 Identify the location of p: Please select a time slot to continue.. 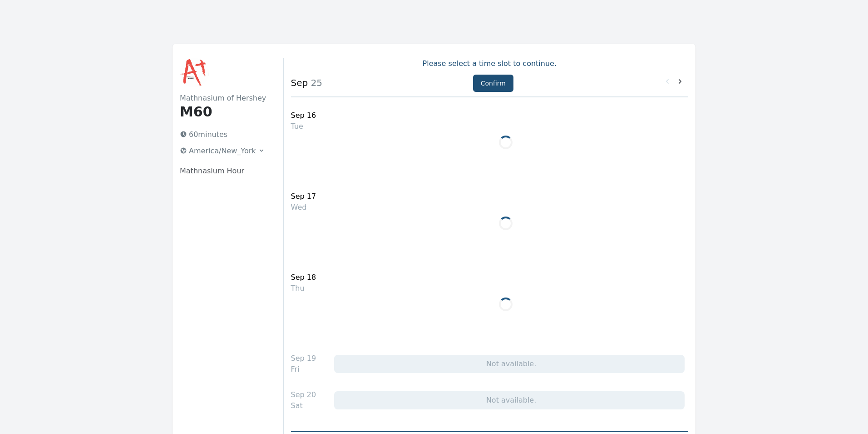
(490, 63).